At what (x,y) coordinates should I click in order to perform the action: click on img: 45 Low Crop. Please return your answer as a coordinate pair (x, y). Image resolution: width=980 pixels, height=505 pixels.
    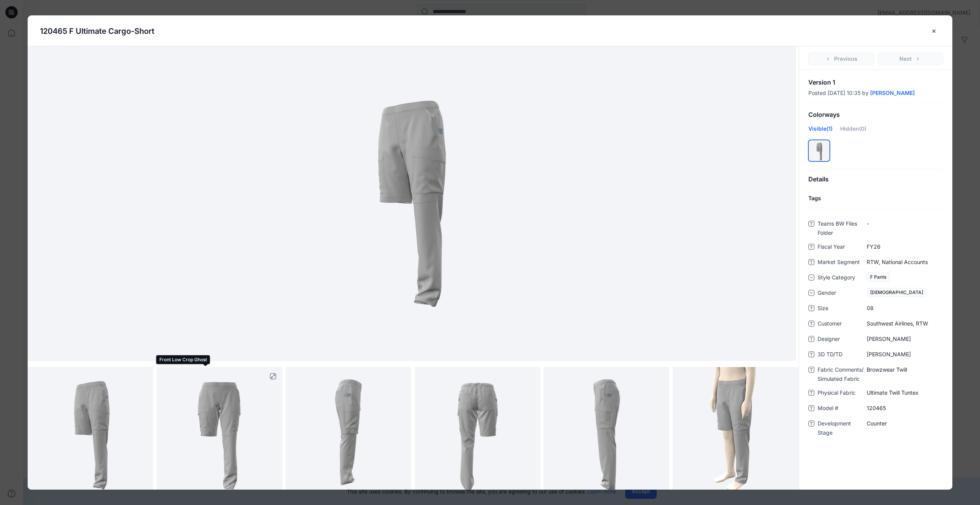
    Looking at the image, I should click on (736, 430).